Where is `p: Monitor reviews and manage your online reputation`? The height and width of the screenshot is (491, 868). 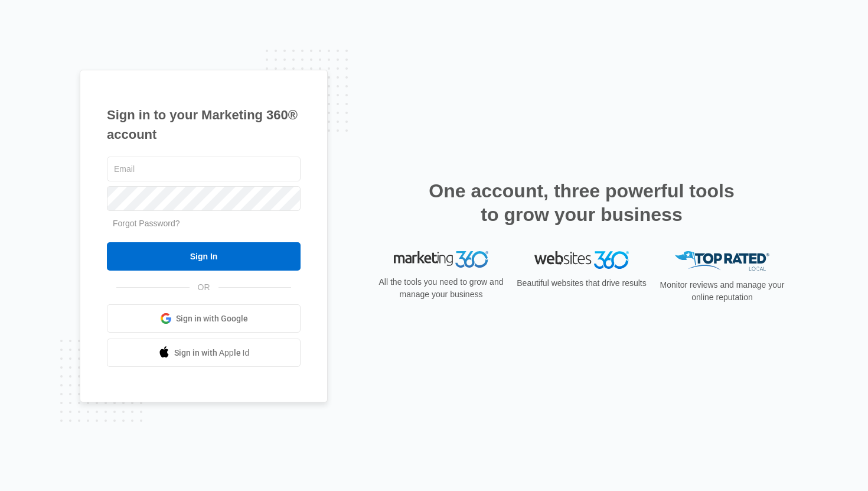 p: Monitor reviews and manage your online reputation is located at coordinates (722, 291).